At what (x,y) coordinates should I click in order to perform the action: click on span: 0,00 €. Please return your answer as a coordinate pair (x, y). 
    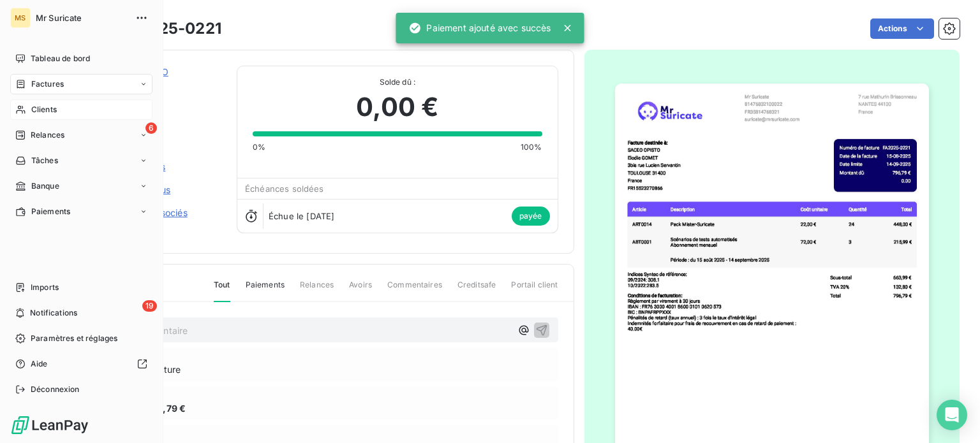
    Looking at the image, I should click on (397, 107).